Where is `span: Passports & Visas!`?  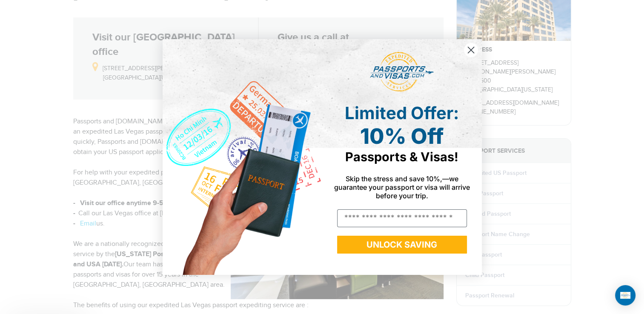 span: Passports & Visas! is located at coordinates (402, 156).